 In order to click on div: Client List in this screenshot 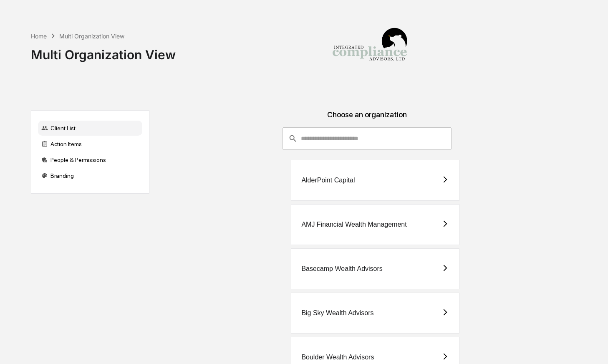, I will do `click(90, 128)`.